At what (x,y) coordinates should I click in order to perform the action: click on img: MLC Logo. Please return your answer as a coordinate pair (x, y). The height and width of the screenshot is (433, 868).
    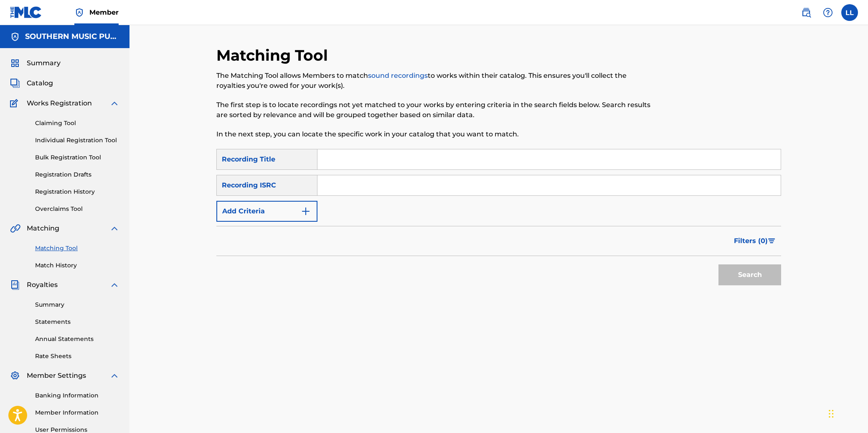
    Looking at the image, I should click on (26, 12).